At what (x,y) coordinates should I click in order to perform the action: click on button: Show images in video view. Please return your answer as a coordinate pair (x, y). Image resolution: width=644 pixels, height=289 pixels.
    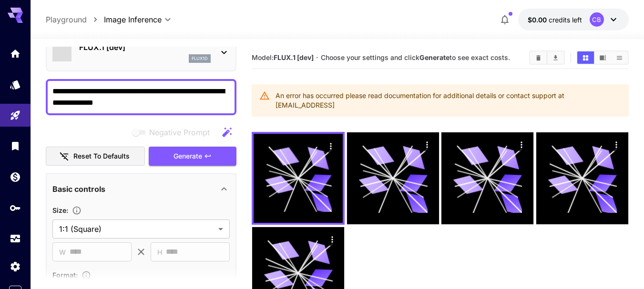
    Looking at the image, I should click on (603, 57).